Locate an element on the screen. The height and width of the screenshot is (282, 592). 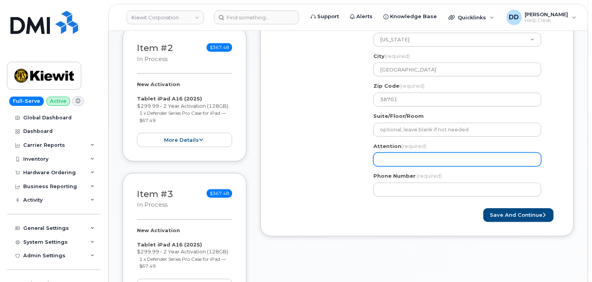
div: Quicklinks is located at coordinates (471, 17).